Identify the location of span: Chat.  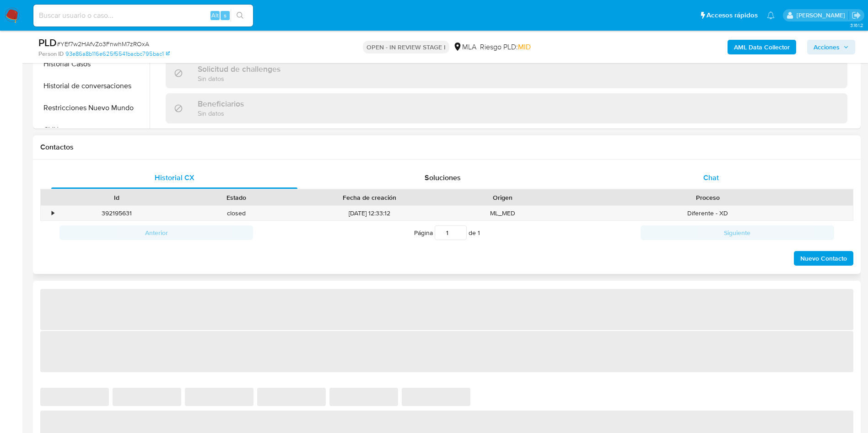
(711, 178).